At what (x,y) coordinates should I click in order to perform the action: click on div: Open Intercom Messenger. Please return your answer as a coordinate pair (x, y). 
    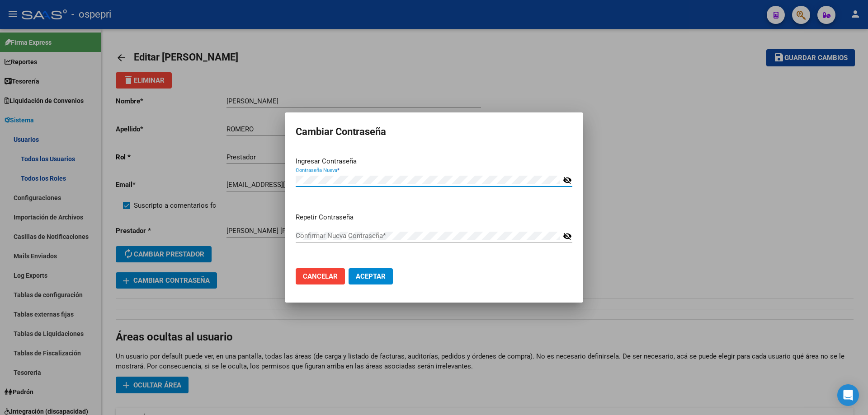
    Looking at the image, I should click on (848, 395).